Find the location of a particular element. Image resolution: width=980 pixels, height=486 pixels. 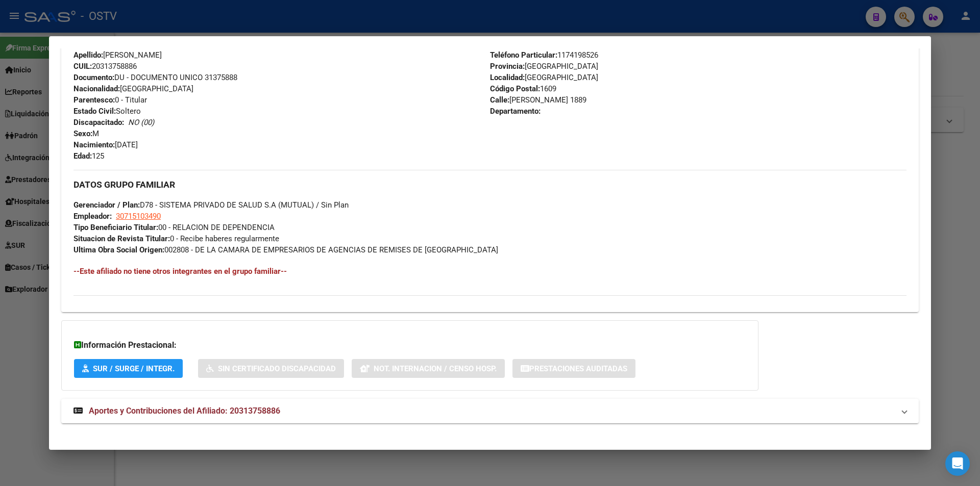

span: Sin Certificado Discapacidad is located at coordinates (276, 369).